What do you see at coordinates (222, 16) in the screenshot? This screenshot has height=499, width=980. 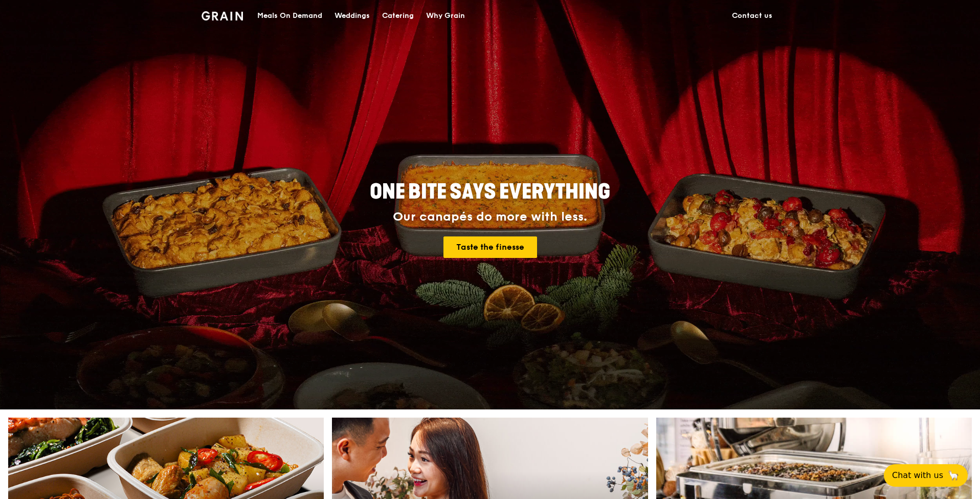 I see `img: Grain` at bounding box center [222, 16].